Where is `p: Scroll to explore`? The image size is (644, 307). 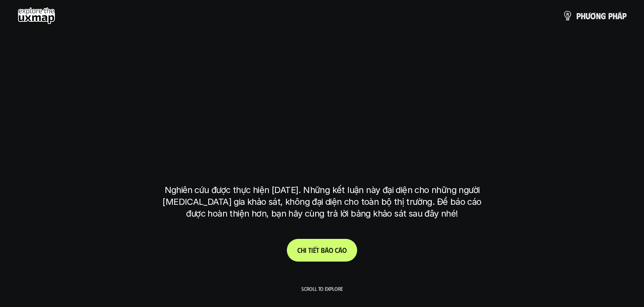
p: Scroll to explore is located at coordinates (321, 288).